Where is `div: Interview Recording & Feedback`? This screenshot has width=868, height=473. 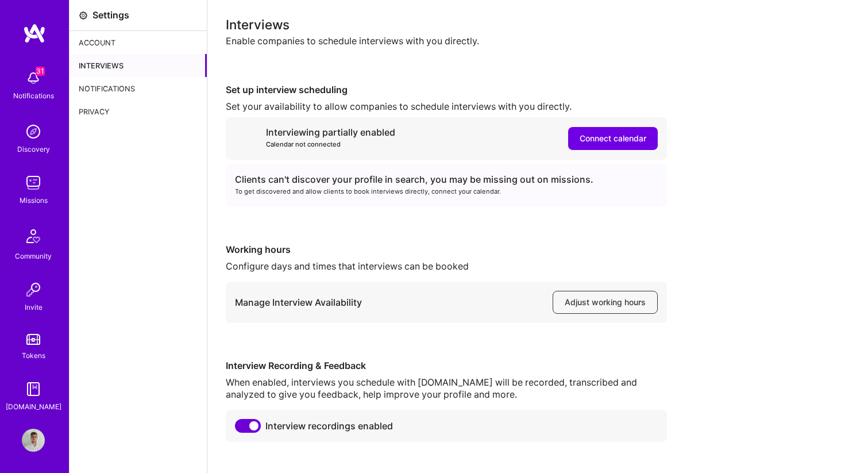
div: Interview Recording & Feedback is located at coordinates (446, 366).